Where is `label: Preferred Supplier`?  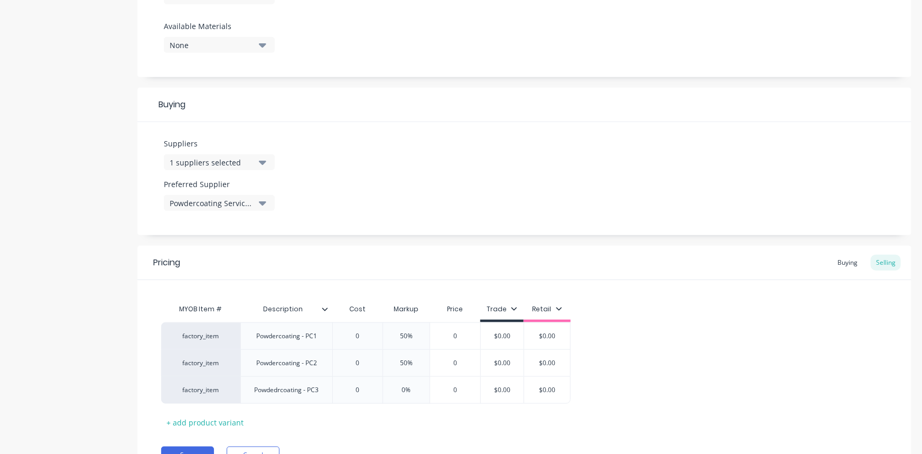
label: Preferred Supplier is located at coordinates (219, 184).